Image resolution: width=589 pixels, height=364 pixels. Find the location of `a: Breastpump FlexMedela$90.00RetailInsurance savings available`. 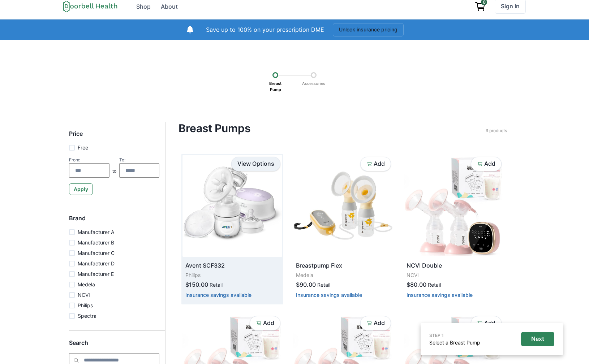

a: Breastpump FlexMedela$90.00RetailInsurance savings available is located at coordinates (343, 229).